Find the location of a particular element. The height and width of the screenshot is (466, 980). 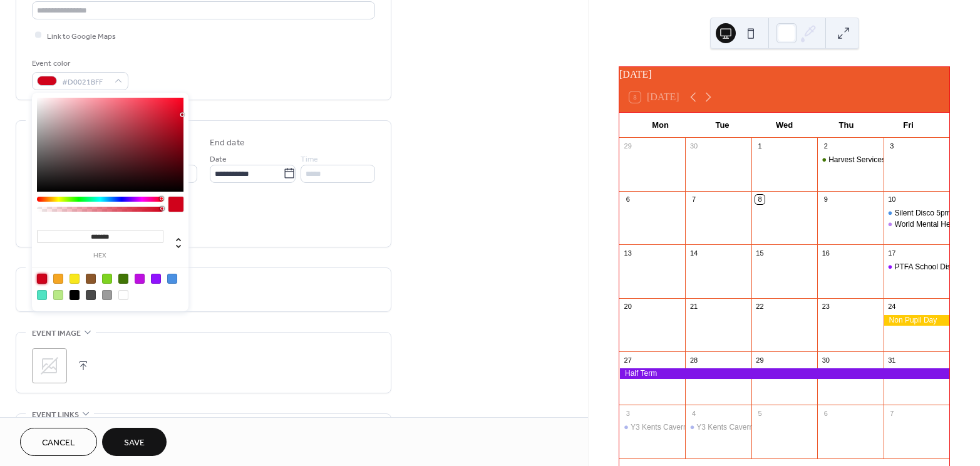

div: End date is located at coordinates (228, 143).